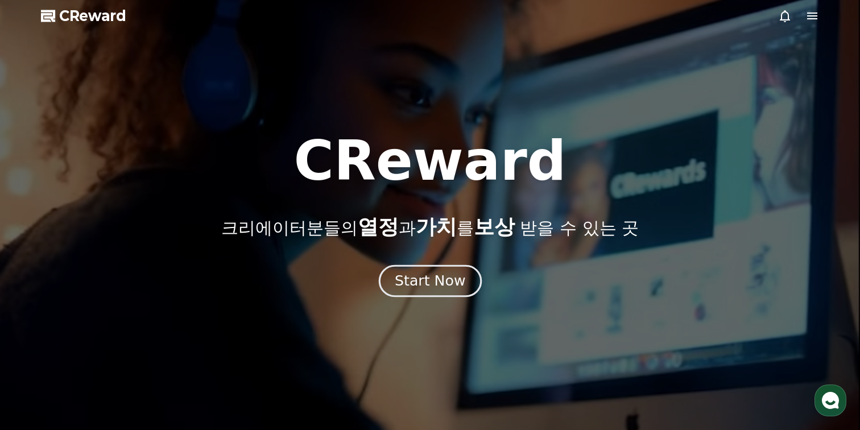  What do you see at coordinates (183, 357) in the screenshot?
I see `span: 설정` at bounding box center [183, 357].